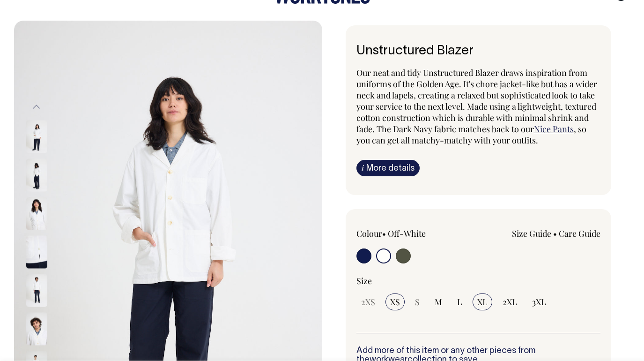 This screenshot has width=644, height=361. What do you see at coordinates (362, 167) in the screenshot?
I see `span: i` at bounding box center [362, 167].